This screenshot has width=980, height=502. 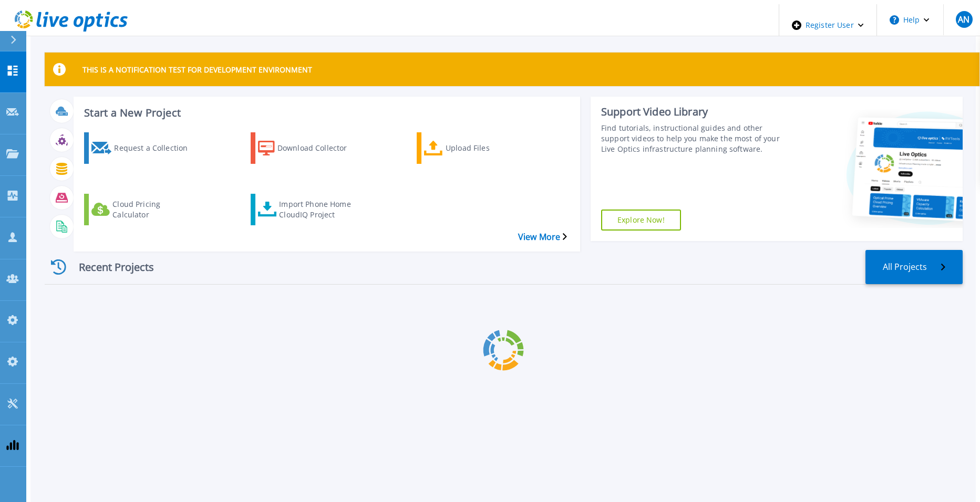 I want to click on a: Request a Collection, so click(x=148, y=148).